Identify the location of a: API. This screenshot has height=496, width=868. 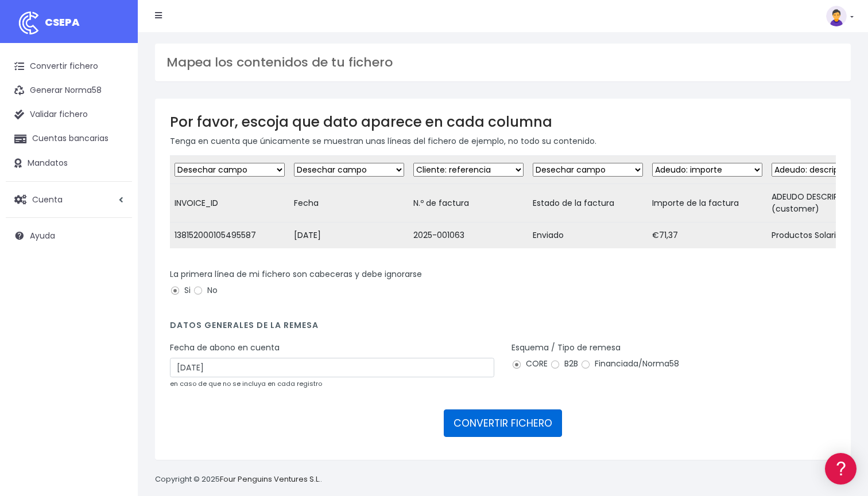
(114, 302).